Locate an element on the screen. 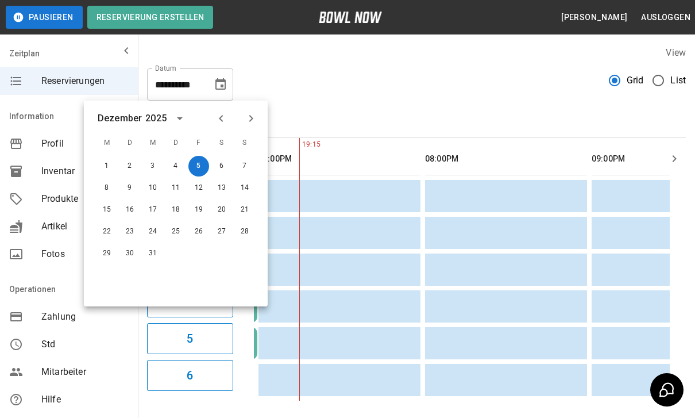 The height and width of the screenshot is (418, 695). button: 24. Dez. 2025 is located at coordinates (153, 231).